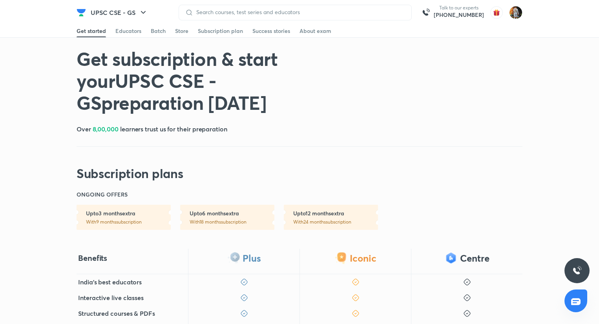 Image resolution: width=599 pixels, height=324 pixels. Describe the element at coordinates (271, 31) in the screenshot. I see `a: Success stories` at that location.